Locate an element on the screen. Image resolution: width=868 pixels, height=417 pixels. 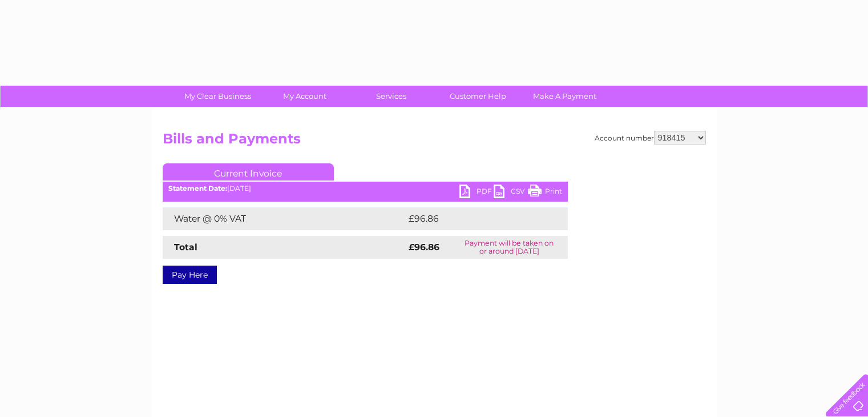
a: My Account is located at coordinates (305, 96).